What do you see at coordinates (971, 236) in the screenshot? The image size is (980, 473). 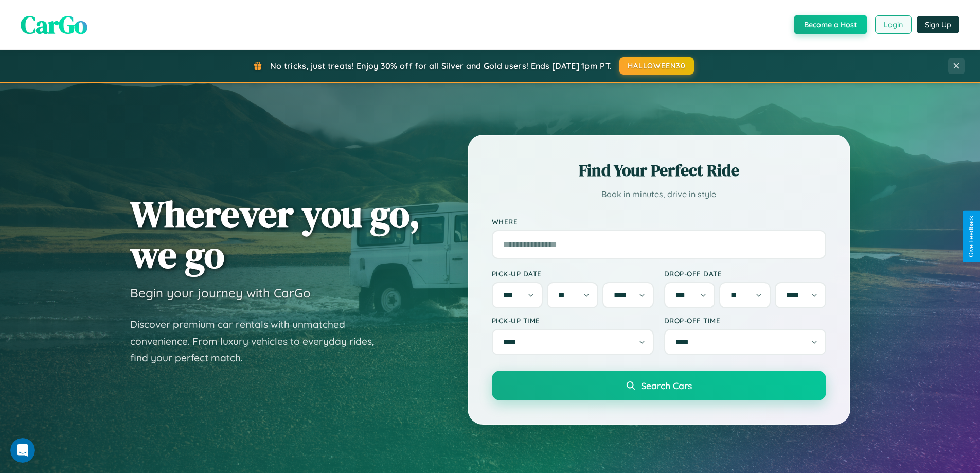 I see `div: Give Feedback` at bounding box center [971, 236].